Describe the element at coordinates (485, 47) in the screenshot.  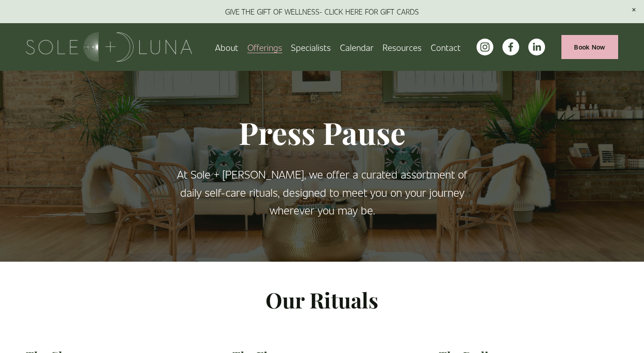
I see `a: instagram-unauth` at that location.